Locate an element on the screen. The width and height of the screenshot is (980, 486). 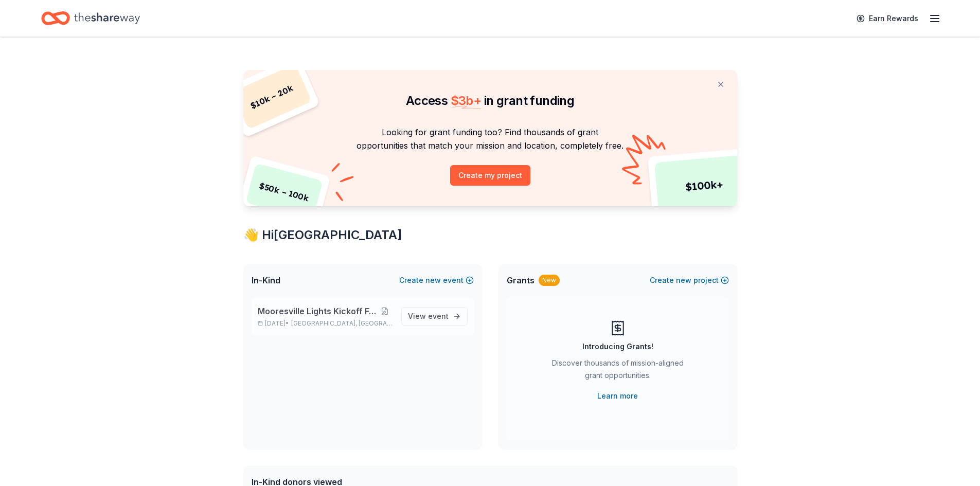
a: View event is located at coordinates (434, 316).